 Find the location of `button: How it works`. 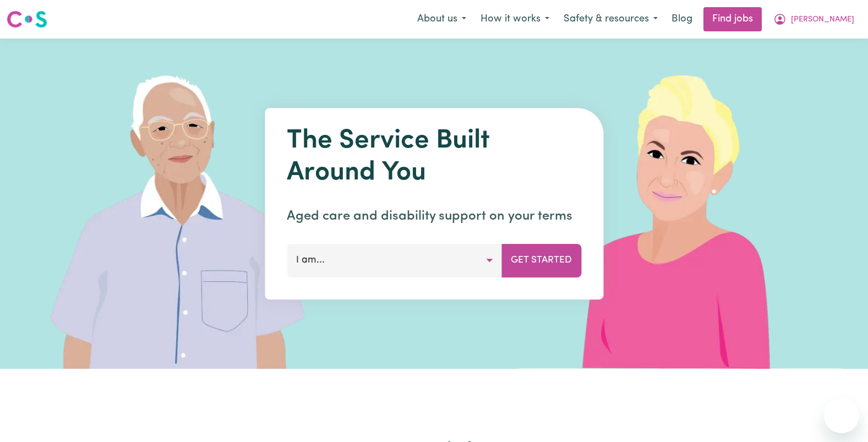

button: How it works is located at coordinates (514, 19).